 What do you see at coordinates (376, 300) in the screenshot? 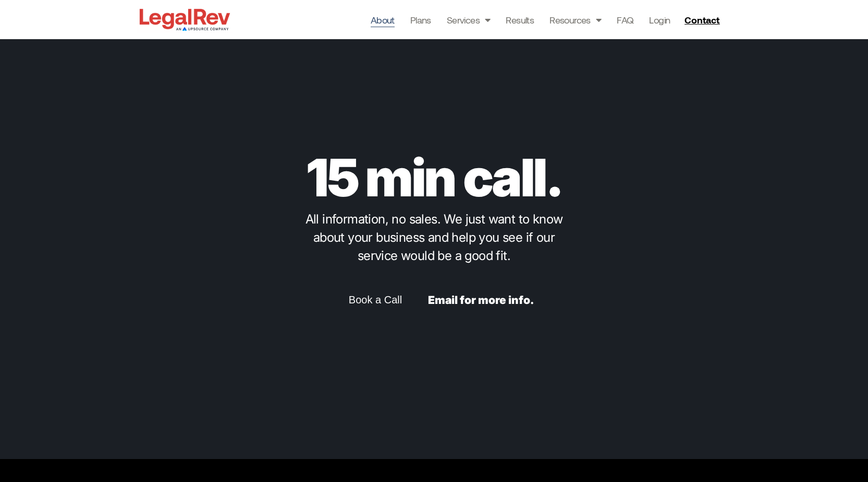
I see `a: Book a Call` at bounding box center [376, 300].